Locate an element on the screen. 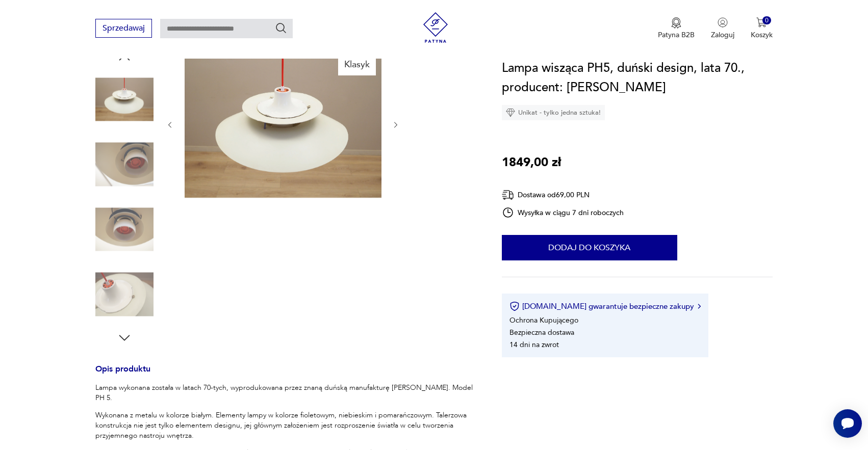  button: Sprzedawaj is located at coordinates (123, 28).